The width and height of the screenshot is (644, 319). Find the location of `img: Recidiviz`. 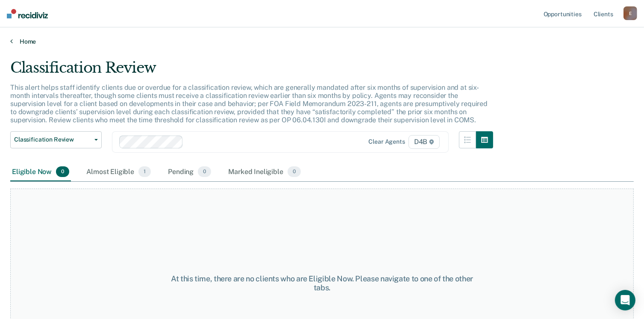

img: Recidiviz is located at coordinates (27, 14).